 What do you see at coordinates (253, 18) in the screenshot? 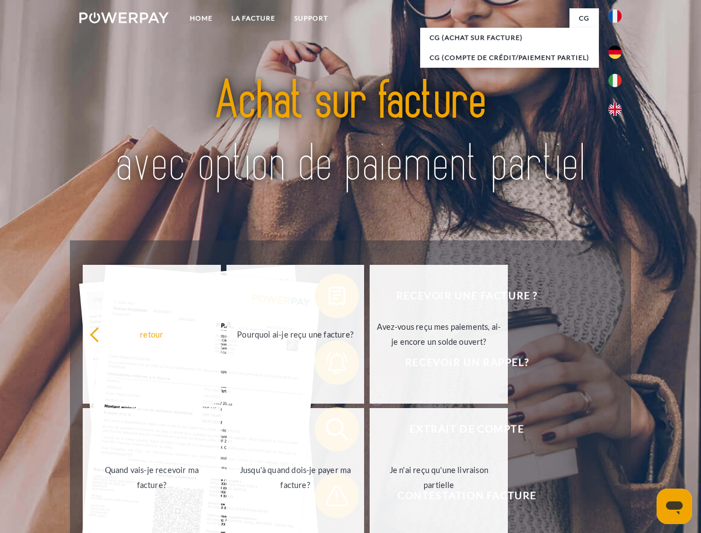
I see `a: LA FACTURE` at bounding box center [253, 18].